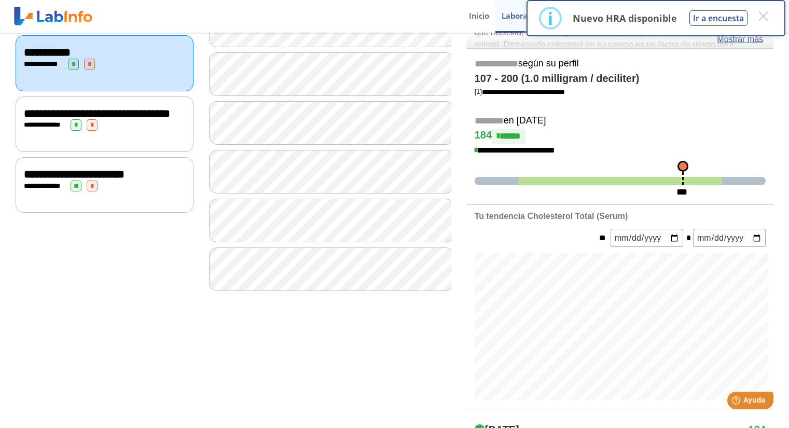 The image size is (789, 428). I want to click on h4: 184, so click(620, 136).